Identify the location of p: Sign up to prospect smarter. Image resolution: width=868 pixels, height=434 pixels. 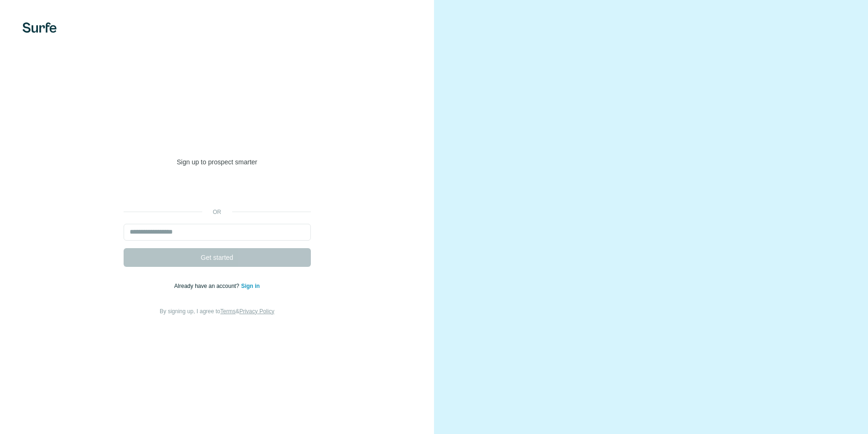
(217, 162).